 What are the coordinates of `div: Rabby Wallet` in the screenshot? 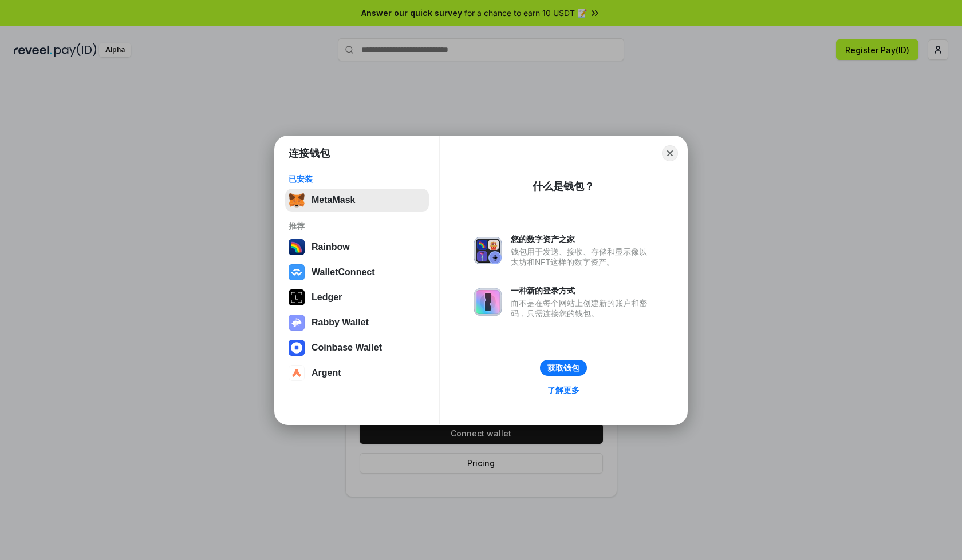 It's located at (340, 323).